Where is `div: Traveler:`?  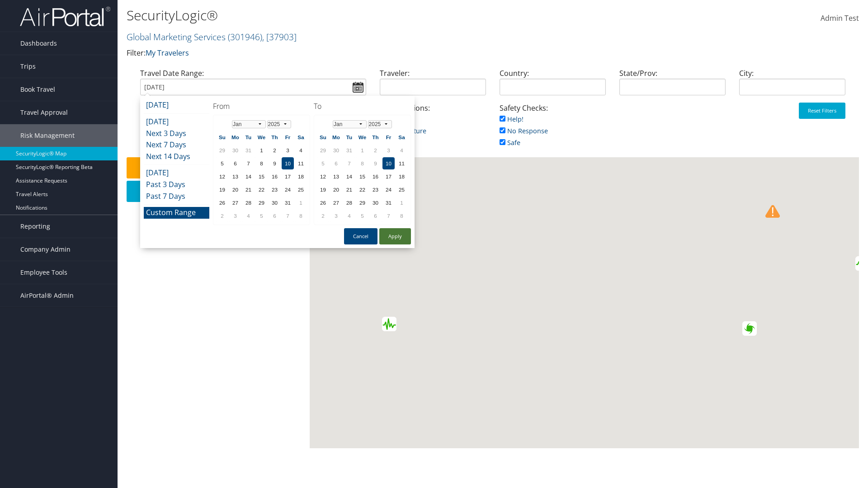 div: Traveler: is located at coordinates (432, 85).